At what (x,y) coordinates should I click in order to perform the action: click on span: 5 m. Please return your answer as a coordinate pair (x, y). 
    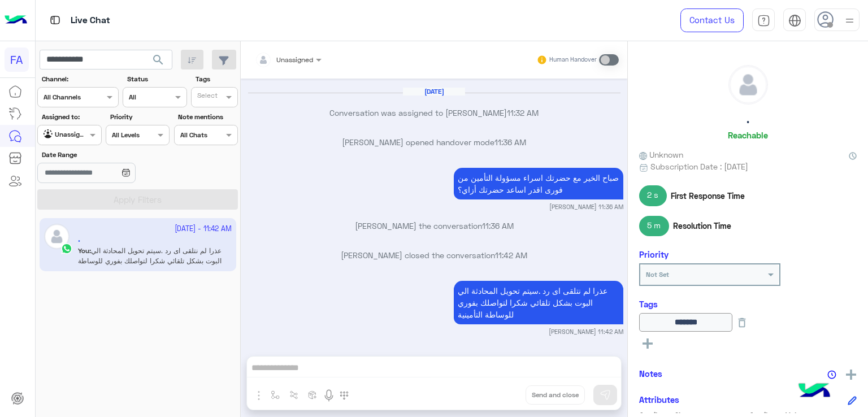
    Looking at the image, I should click on (654, 226).